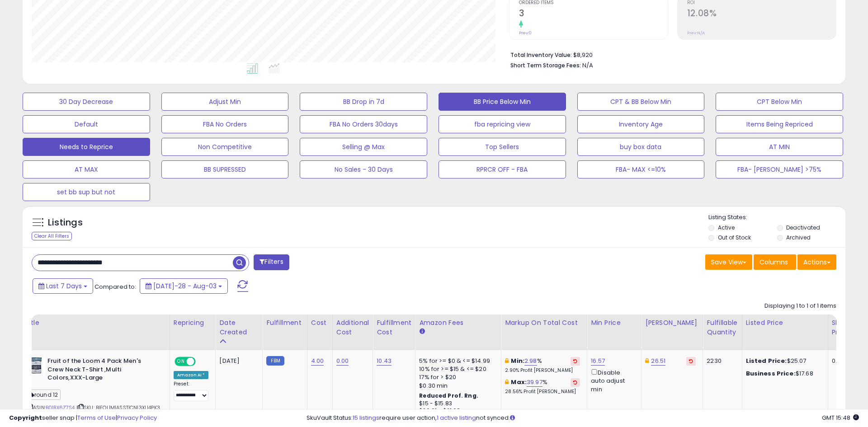 Image resolution: width=868 pixels, height=427 pixels. What do you see at coordinates (839, 361) in the screenshot?
I see `div: 0.00` at bounding box center [839, 361].